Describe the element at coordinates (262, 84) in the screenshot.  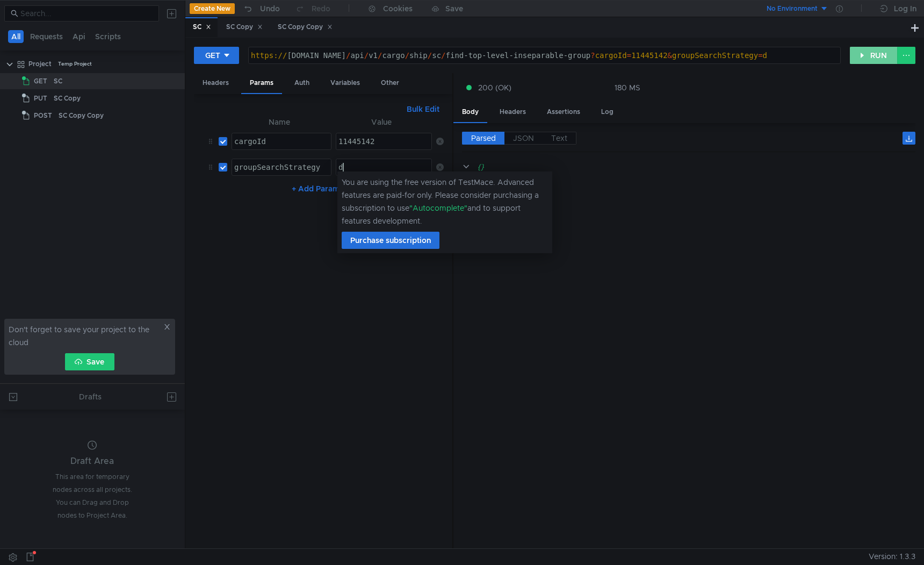
I see `div: Params` at that location.